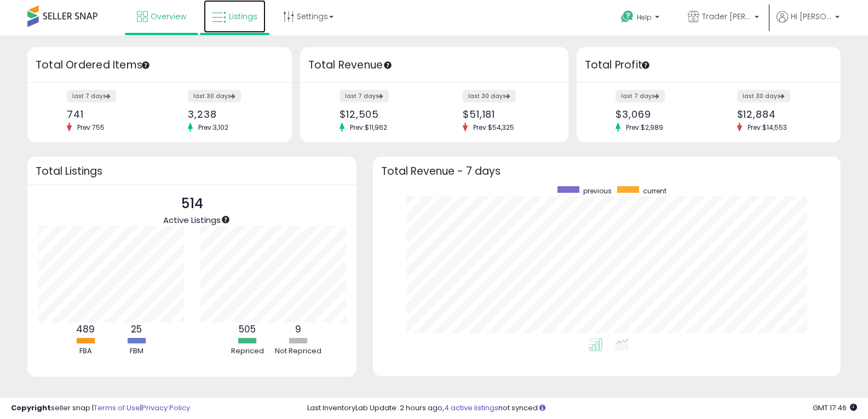 This screenshot has height=419, width=868. What do you see at coordinates (136, 329) in the screenshot?
I see `b: 25` at bounding box center [136, 329].